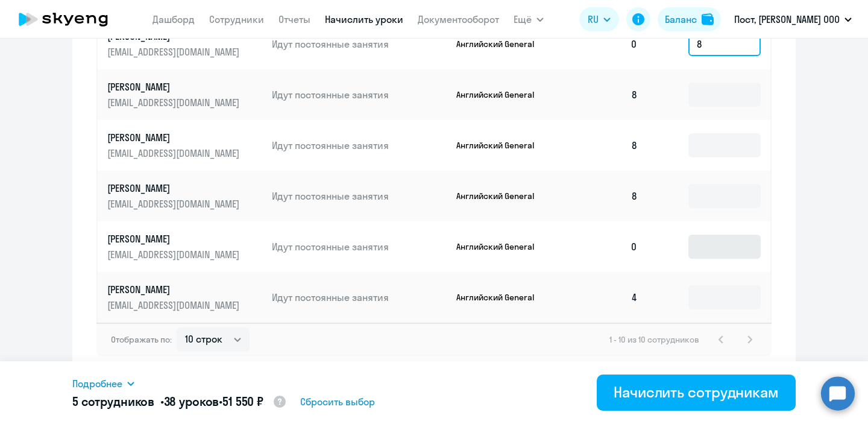 Image resolution: width=868 pixels, height=424 pixels. Describe the element at coordinates (689, 19) in the screenshot. I see `a: Балансbalance` at that location.